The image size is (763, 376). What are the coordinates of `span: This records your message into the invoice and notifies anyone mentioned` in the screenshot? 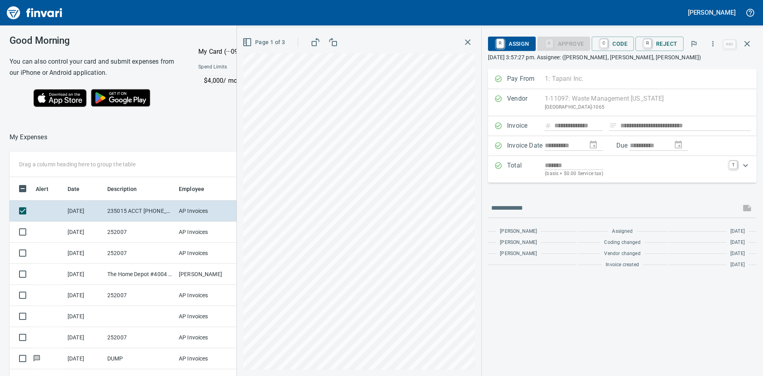 It's located at (747, 208).